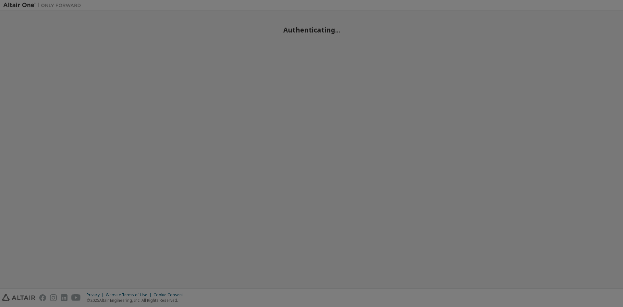 The width and height of the screenshot is (623, 307). What do you see at coordinates (96, 295) in the screenshot?
I see `div: Privacy` at bounding box center [96, 295].